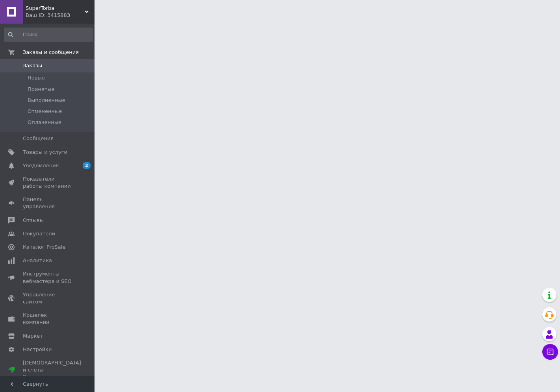 Image resolution: width=560 pixels, height=392 pixels. Describe the element at coordinates (86, 165) in the screenshot. I see `span: 2` at that location.